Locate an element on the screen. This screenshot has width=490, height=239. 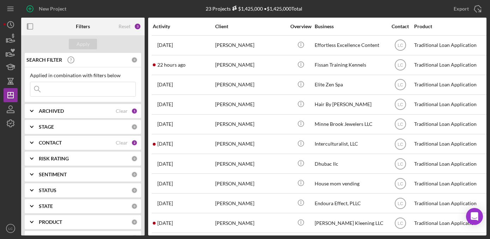
div: Interculturalist, LLC is located at coordinates (350, 144).